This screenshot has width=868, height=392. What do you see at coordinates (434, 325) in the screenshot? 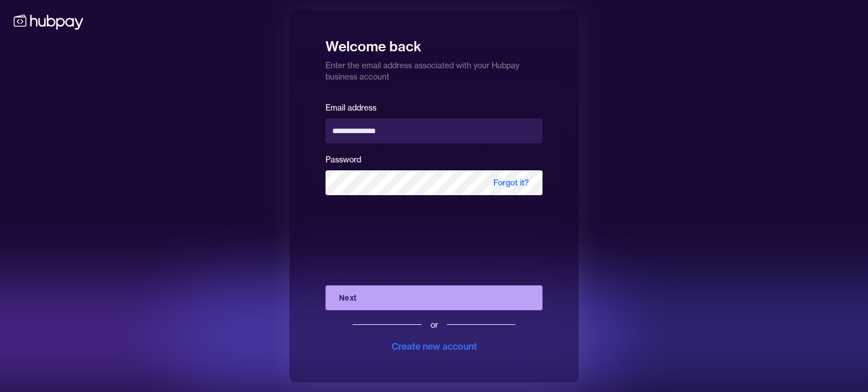
I see `div: or` at bounding box center [434, 325].